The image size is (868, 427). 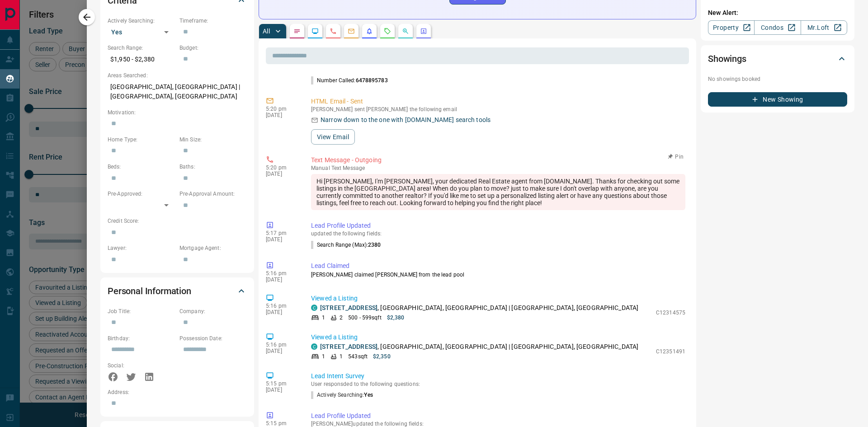 What do you see at coordinates (177, 221) in the screenshot?
I see `p: Credit Score:` at bounding box center [177, 221].